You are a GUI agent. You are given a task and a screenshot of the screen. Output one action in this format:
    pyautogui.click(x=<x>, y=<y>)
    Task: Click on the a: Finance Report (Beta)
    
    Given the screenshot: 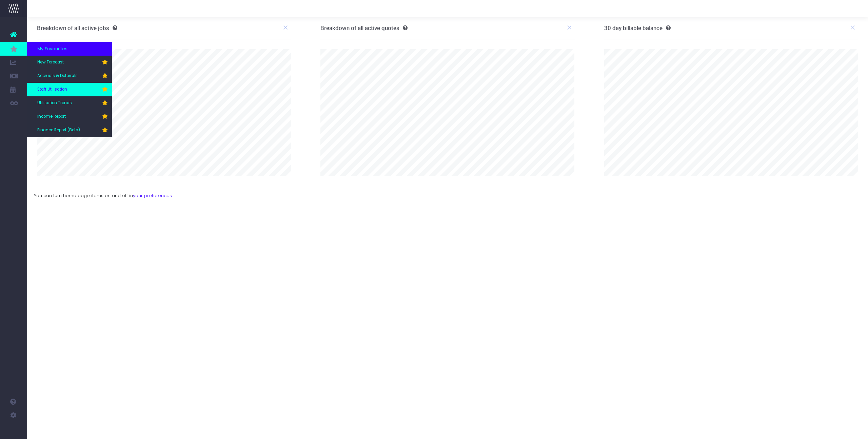 What is the action you would take?
    pyautogui.click(x=69, y=130)
    